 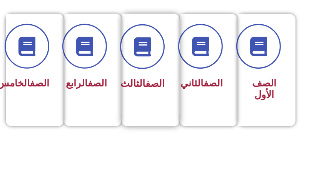 I want to click on span: الرابع, so click(x=86, y=83).